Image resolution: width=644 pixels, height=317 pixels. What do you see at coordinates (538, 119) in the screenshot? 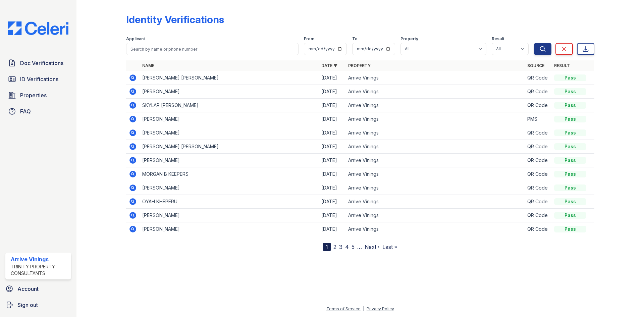
I see `td: PMS` at bounding box center [538, 119].